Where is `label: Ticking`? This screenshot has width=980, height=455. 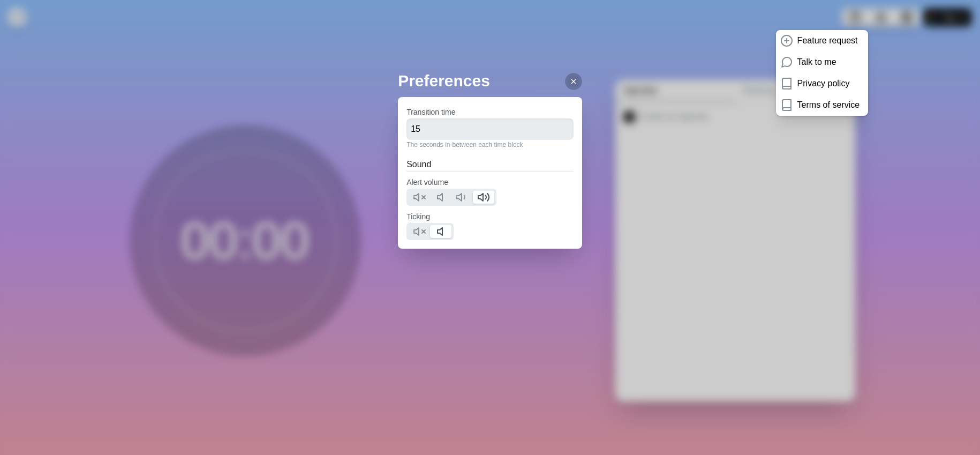
label: Ticking is located at coordinates (419, 216).